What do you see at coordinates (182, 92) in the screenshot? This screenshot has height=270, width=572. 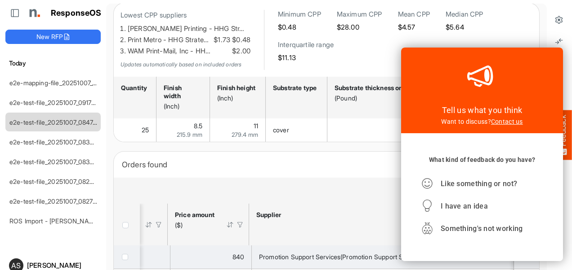 I see `div: Finish width` at bounding box center [182, 92].